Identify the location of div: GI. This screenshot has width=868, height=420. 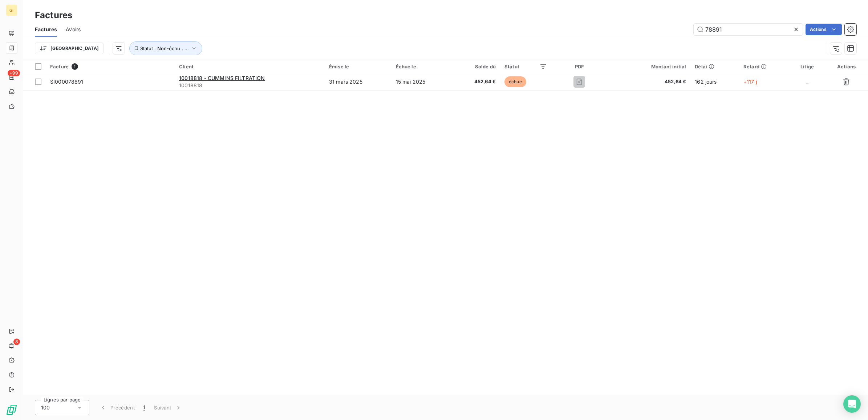
(11, 10).